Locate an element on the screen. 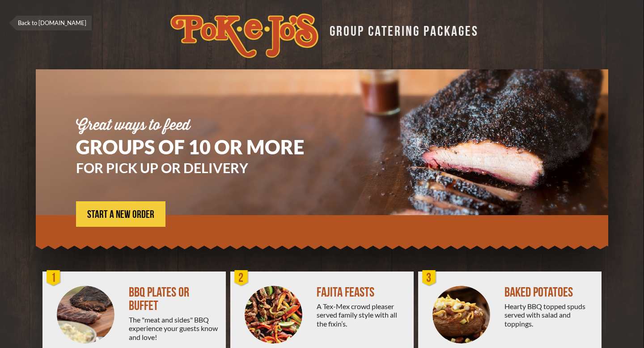  div: BBQ PLATES OR BUFFET is located at coordinates (174, 299).